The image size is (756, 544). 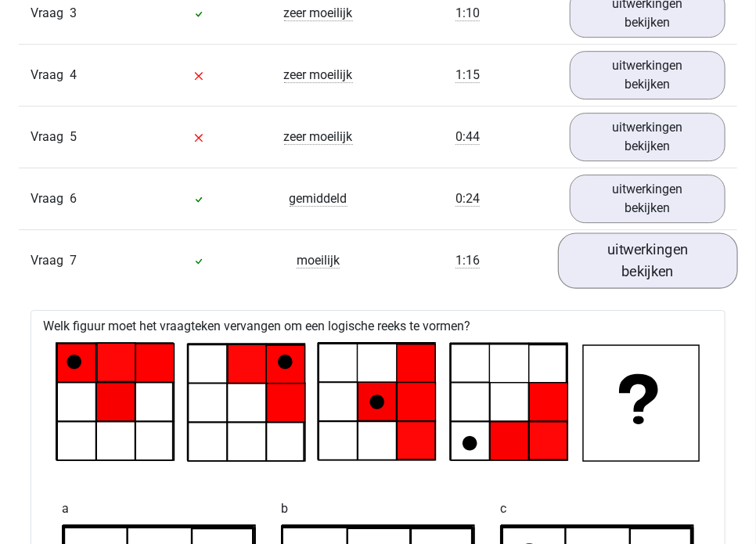 What do you see at coordinates (467, 13) in the screenshot?
I see `span: 1:10` at bounding box center [467, 13].